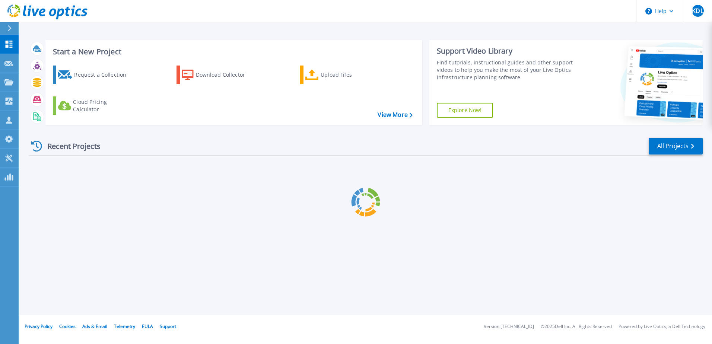  Describe the element at coordinates (232, 52) in the screenshot. I see `h3: Start a New Project` at that location.